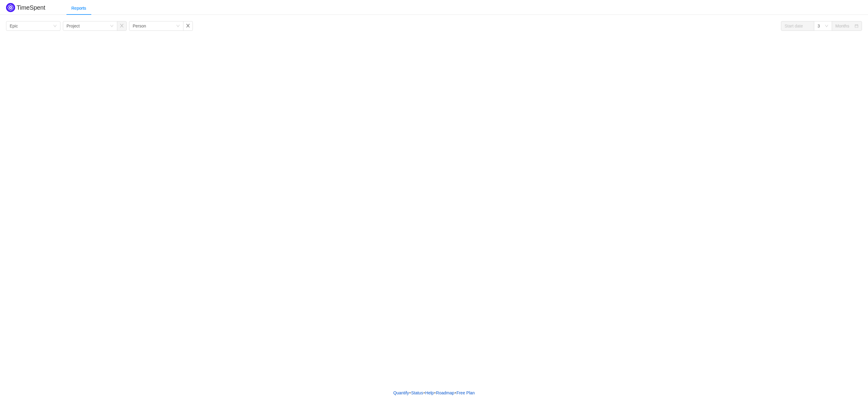 Image resolution: width=868 pixels, height=401 pixels. I want to click on img: Quantify logo, so click(11, 7).